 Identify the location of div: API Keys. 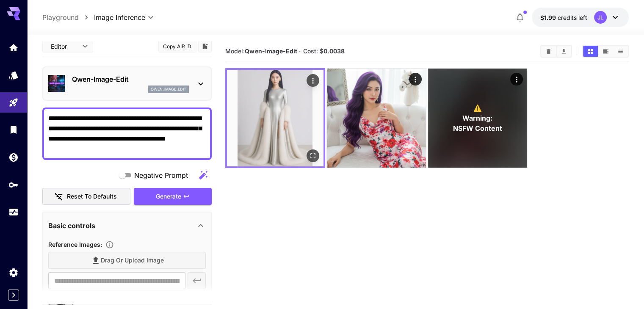
(14, 185).